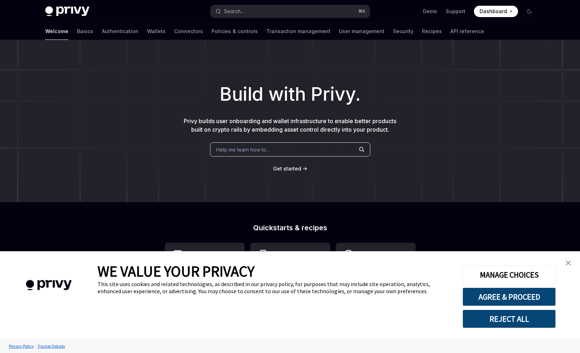 This screenshot has height=353, width=580. I want to click on a: Connectors, so click(188, 31).